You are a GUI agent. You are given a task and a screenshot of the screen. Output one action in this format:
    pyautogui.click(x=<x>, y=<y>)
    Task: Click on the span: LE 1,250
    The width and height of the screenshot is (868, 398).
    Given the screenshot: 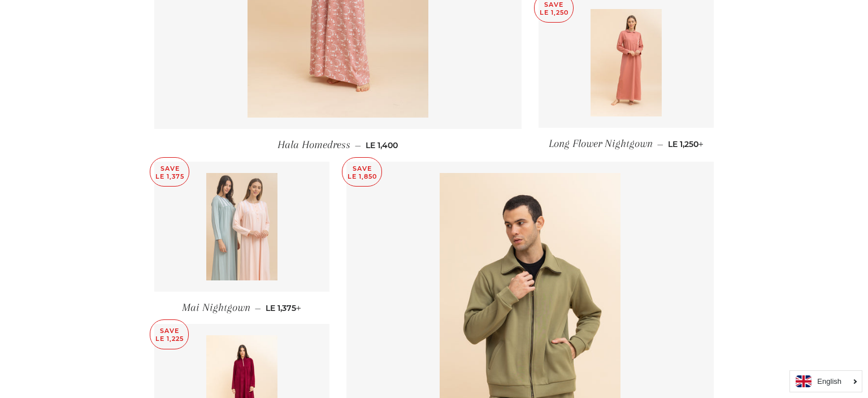 What is the action you would take?
    pyautogui.click(x=686, y=145)
    